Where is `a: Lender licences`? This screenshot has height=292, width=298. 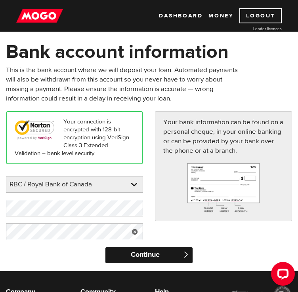 a: Lender licences is located at coordinates (252, 28).